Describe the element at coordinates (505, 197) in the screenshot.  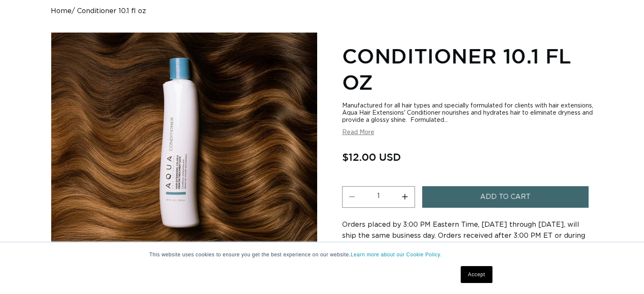
I see `span: Add to cart` at that location.